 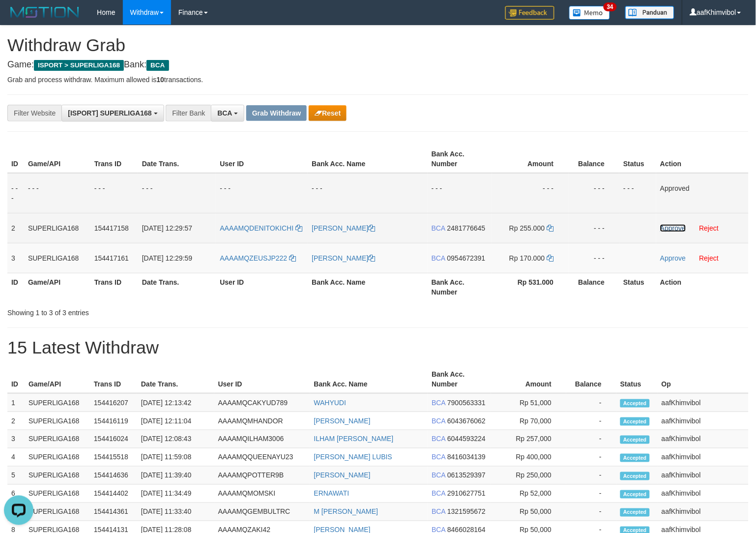 I want to click on th: Game/API, so click(x=57, y=379).